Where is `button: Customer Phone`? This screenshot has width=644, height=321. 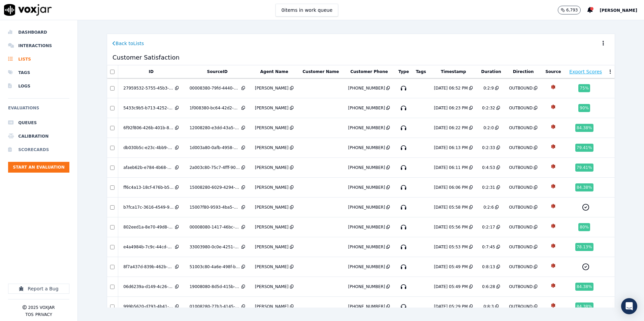 button: Customer Phone is located at coordinates (369, 71).